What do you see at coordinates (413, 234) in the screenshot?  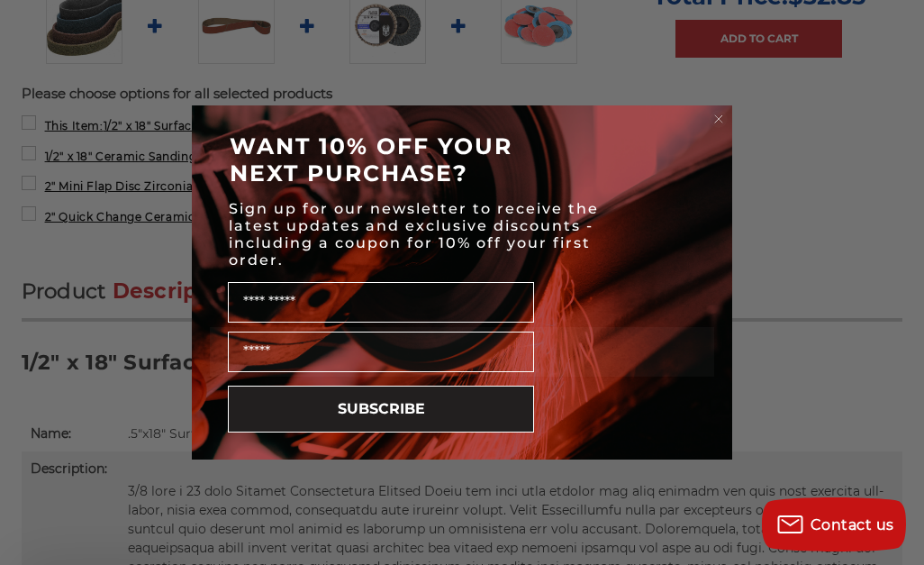 I see `span: Sign up for our newsletter to receive the latest updates and exclusive discounts - including a co...` at bounding box center [413, 234].